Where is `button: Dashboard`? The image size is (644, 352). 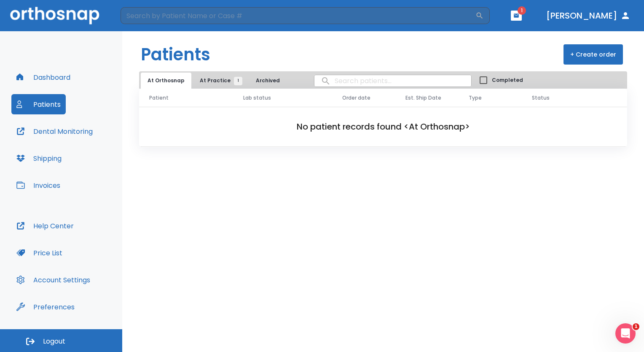
button: Dashboard is located at coordinates (43, 77).